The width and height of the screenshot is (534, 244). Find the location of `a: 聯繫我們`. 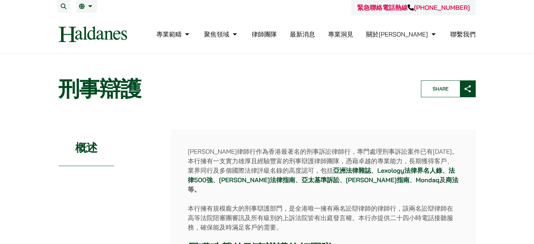

a: 聯繫我們 is located at coordinates (463, 34).